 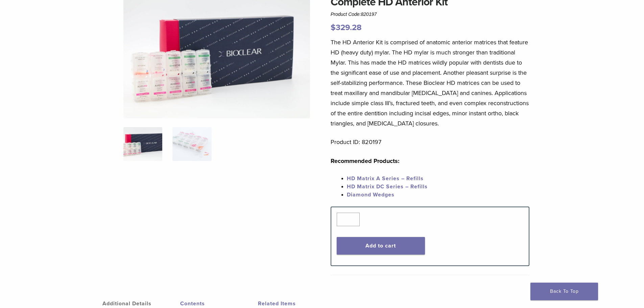 I want to click on span: HD Matrix DC Series – Refills, so click(x=387, y=186).